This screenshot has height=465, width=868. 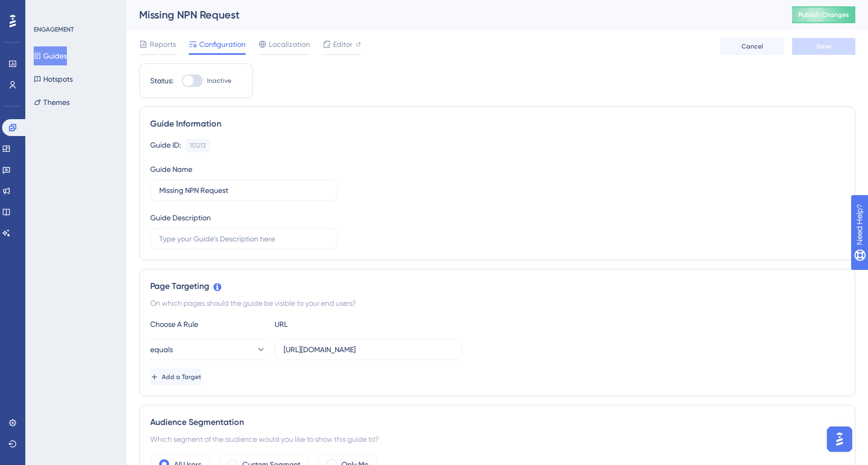 I want to click on span: Save, so click(x=823, y=46).